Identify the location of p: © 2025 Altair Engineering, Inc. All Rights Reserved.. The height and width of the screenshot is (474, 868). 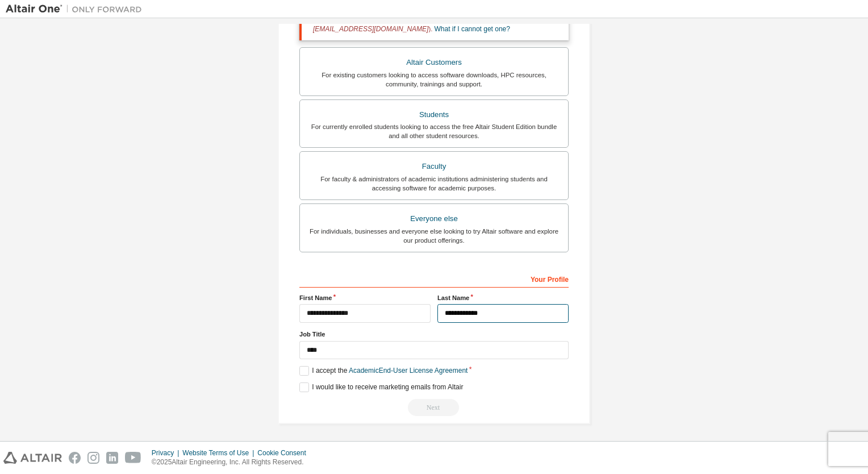
(232, 462).